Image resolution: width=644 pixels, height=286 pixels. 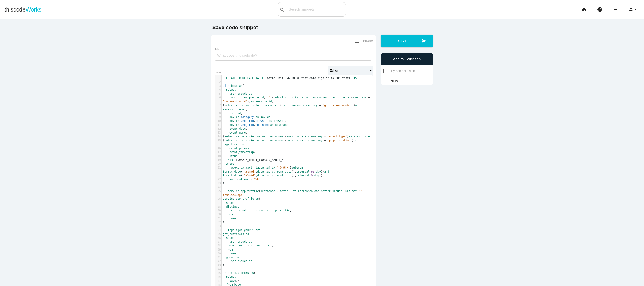 I want to click on div: 47, so click(x=218, y=281).